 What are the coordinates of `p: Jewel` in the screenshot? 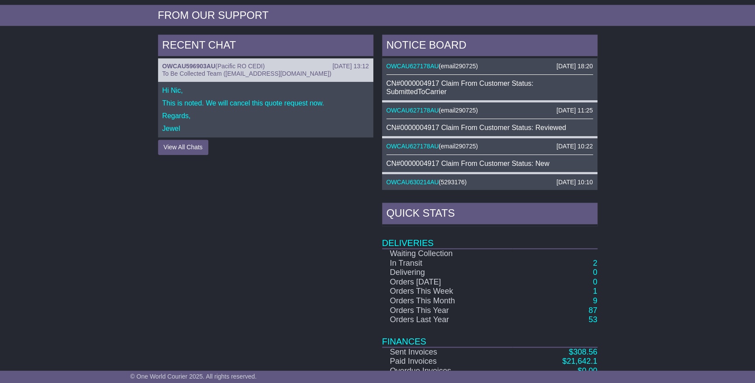 It's located at (266, 128).